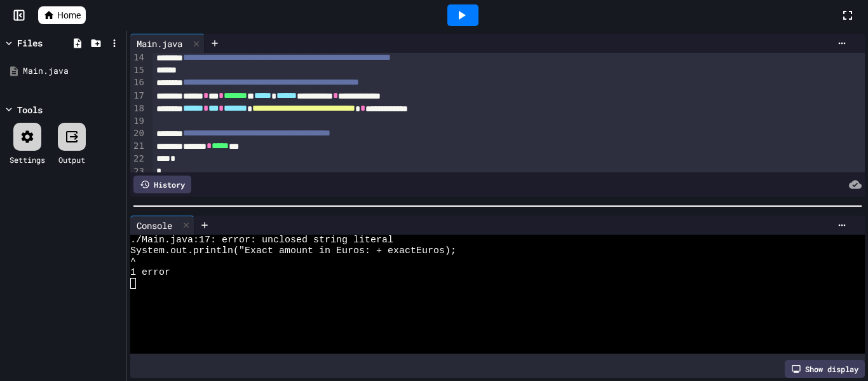 This screenshot has width=868, height=381. Describe the element at coordinates (138, 121) in the screenshot. I see `div: 19` at that location.